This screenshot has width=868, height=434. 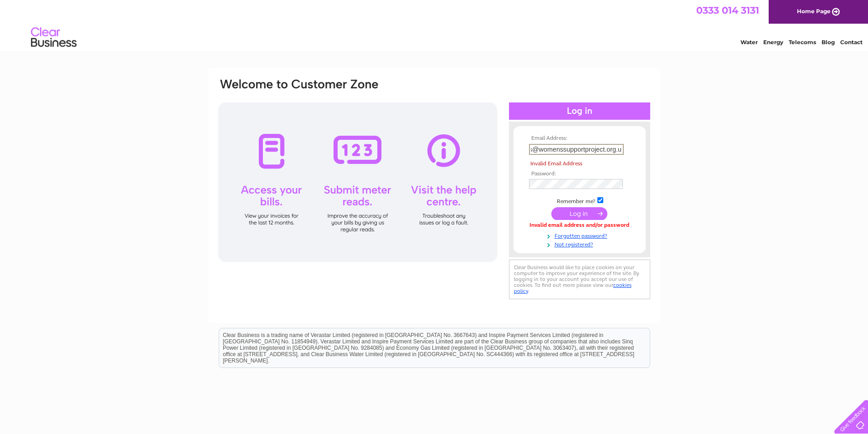 I want to click on input: Submit, so click(x=579, y=213).